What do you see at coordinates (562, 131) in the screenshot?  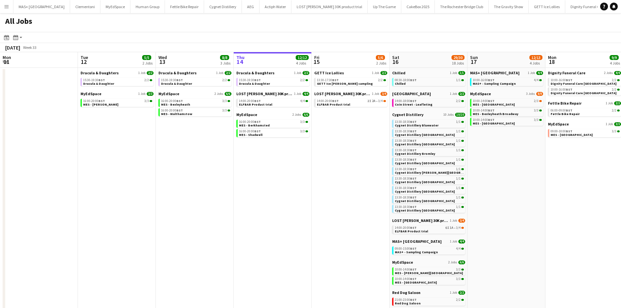 I see `span: 09:00-18:00` at bounding box center [562, 131].